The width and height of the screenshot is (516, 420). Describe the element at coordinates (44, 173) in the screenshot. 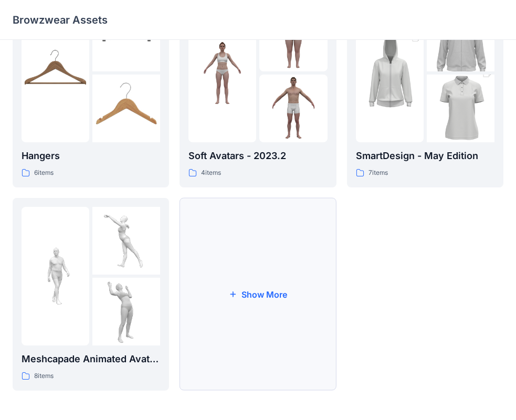

I see `p: 6 items` at that location.